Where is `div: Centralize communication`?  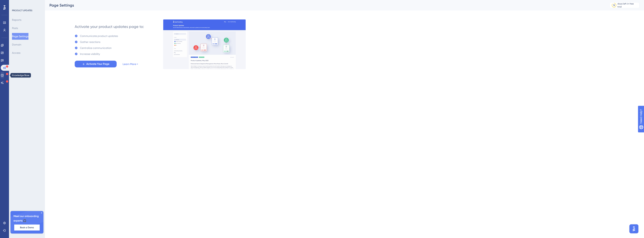 div: Centralize communication is located at coordinates (96, 48).